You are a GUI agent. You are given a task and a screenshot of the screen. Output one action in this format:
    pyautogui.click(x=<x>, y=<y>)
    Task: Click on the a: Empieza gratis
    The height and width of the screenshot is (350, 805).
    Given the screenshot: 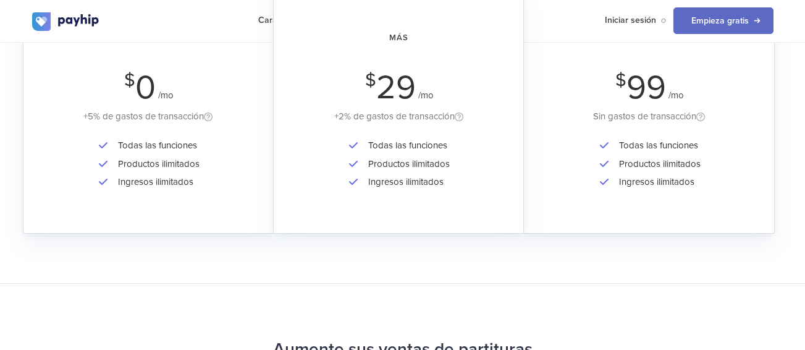 What is the action you would take?
    pyautogui.click(x=724, y=20)
    